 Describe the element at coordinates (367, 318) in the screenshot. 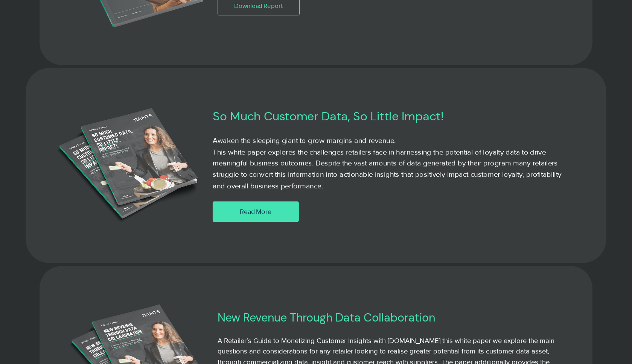

I see `h3: New Revenue Through Data Collaboration` at that location.